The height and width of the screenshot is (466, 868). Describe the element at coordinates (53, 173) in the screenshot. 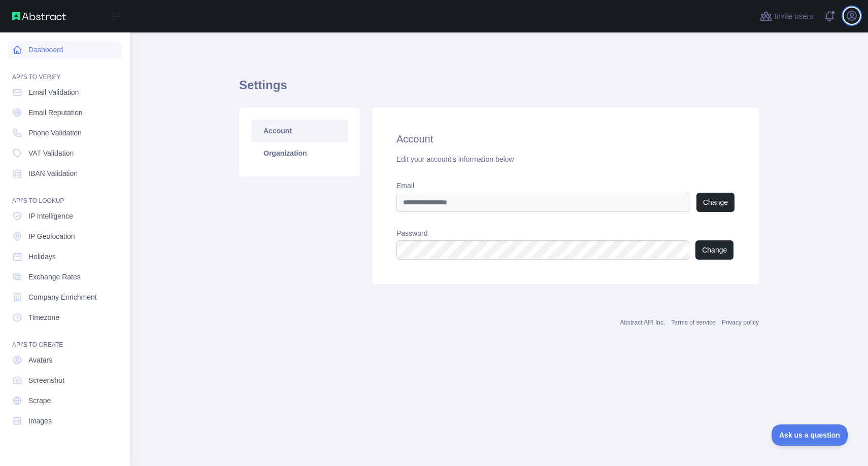

I see `span: IBAN Validation` at that location.